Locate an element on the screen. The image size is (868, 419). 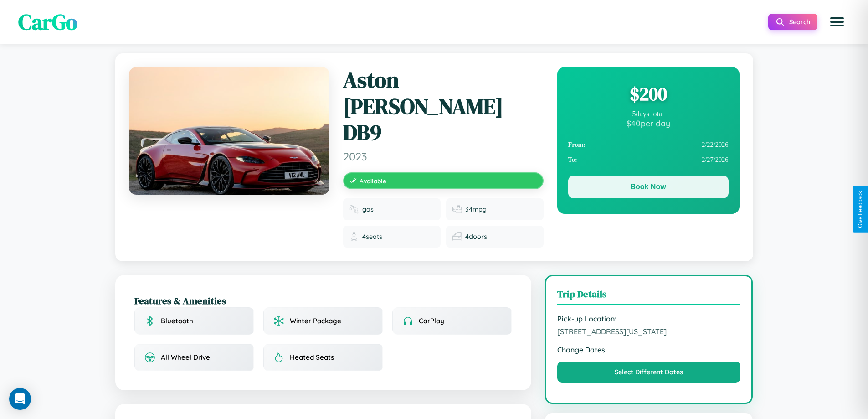
div: Open Intercom Messenger is located at coordinates (20, 399).